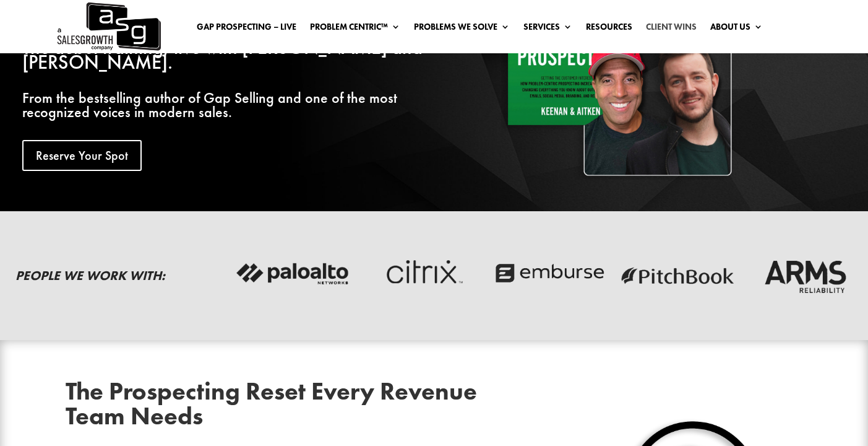 This screenshot has width=868, height=446. What do you see at coordinates (247, 29) in the screenshot?
I see `a: Gap Prospecting – LIVE` at bounding box center [247, 29].